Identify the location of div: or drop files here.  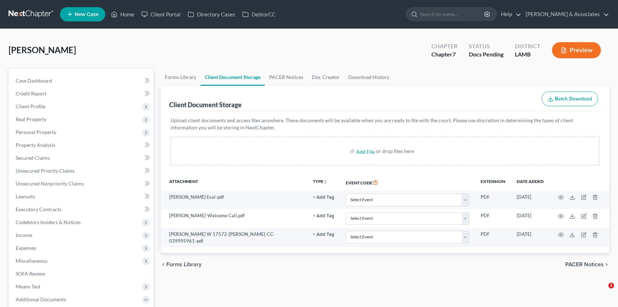
(395, 151).